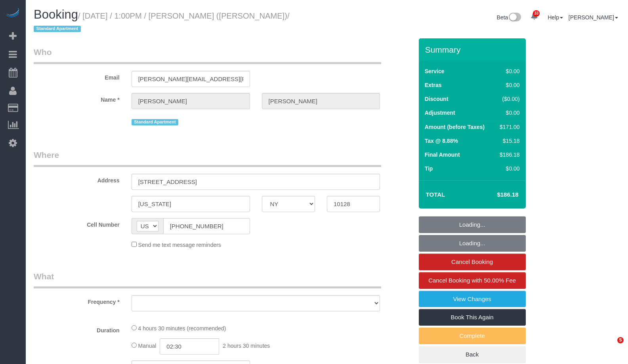  I want to click on a: View Changes, so click(472, 299).